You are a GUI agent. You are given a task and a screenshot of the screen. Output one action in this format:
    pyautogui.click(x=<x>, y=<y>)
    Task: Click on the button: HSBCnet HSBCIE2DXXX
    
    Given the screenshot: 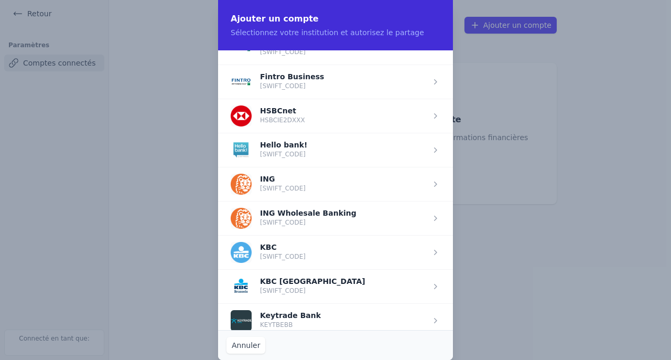 What is the action you would take?
    pyautogui.click(x=268, y=116)
    